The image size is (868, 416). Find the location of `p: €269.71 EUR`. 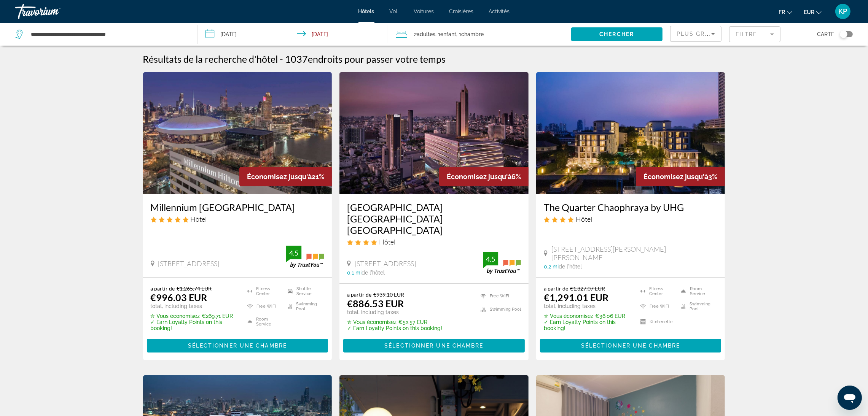

p: €269.71 EUR is located at coordinates (194, 316).